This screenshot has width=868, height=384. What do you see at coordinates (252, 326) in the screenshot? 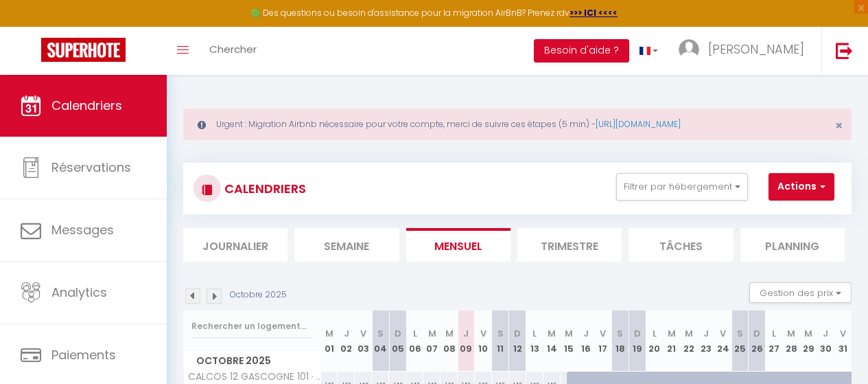
I see `input: Rechercher un logement...` at bounding box center [252, 326].